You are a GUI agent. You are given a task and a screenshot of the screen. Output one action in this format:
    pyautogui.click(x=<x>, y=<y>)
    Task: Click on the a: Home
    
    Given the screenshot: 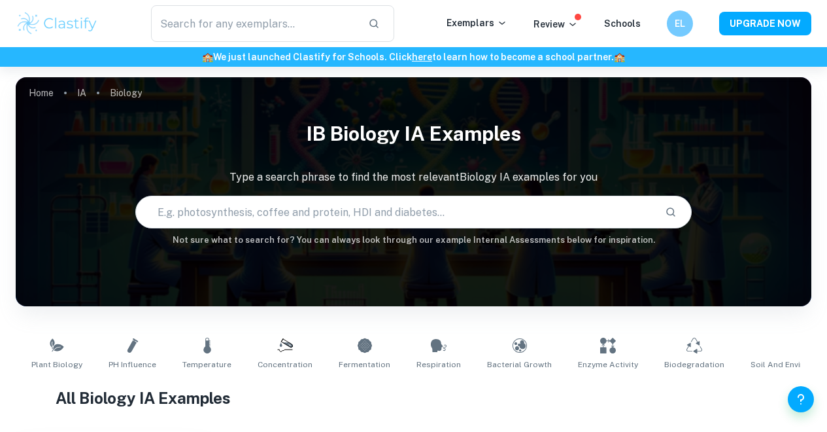 What is the action you would take?
    pyautogui.click(x=41, y=93)
    